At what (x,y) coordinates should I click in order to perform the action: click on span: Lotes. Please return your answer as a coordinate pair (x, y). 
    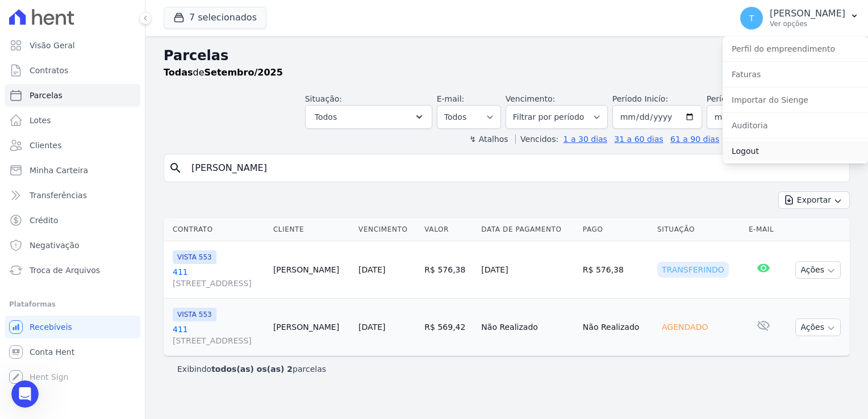
    Looking at the image, I should click on (40, 120).